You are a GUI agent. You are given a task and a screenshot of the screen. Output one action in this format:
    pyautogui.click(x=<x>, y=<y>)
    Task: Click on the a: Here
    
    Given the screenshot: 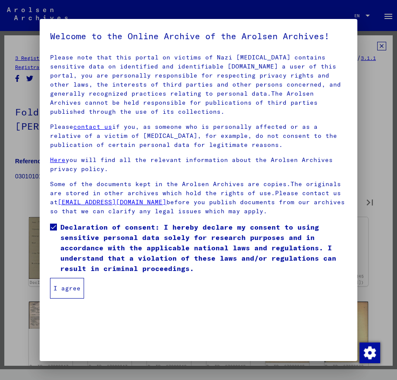 What is the action you would take?
    pyautogui.click(x=58, y=160)
    